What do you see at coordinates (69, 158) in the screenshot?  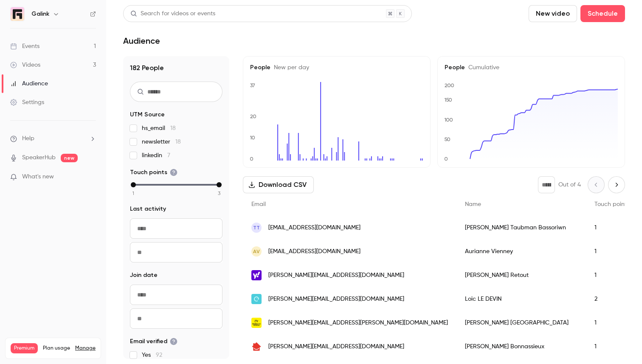 I see `span: new` at bounding box center [69, 158].